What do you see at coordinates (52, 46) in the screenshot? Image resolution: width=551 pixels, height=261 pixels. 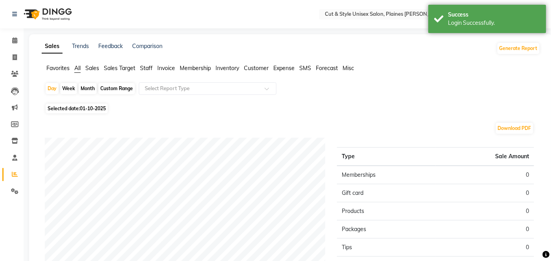 I see `a: Sales` at bounding box center [52, 46].